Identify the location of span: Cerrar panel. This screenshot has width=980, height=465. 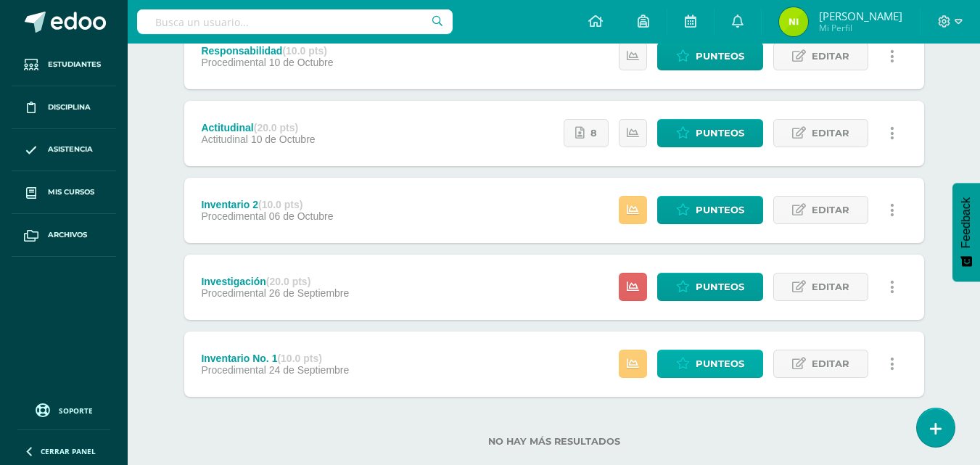
(68, 451).